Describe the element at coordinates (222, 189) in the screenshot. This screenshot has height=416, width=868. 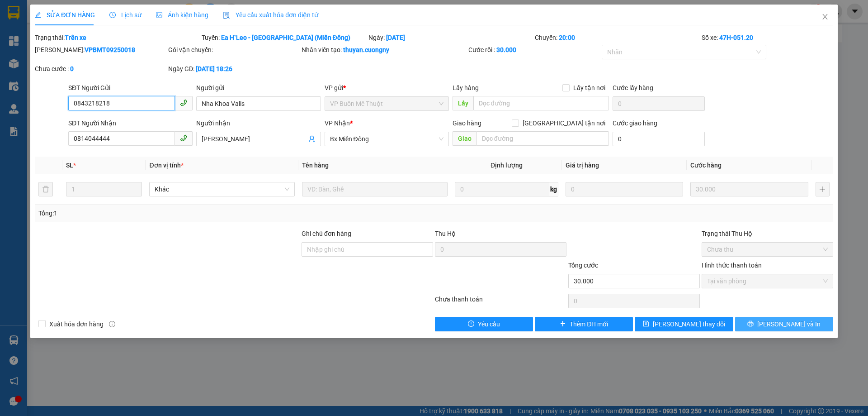
I see `span: Khác` at that location.